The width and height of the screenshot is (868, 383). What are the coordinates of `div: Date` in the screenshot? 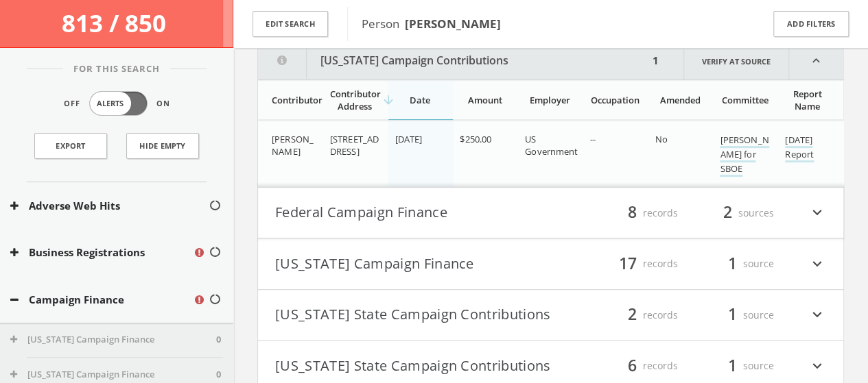 It's located at (419, 100).